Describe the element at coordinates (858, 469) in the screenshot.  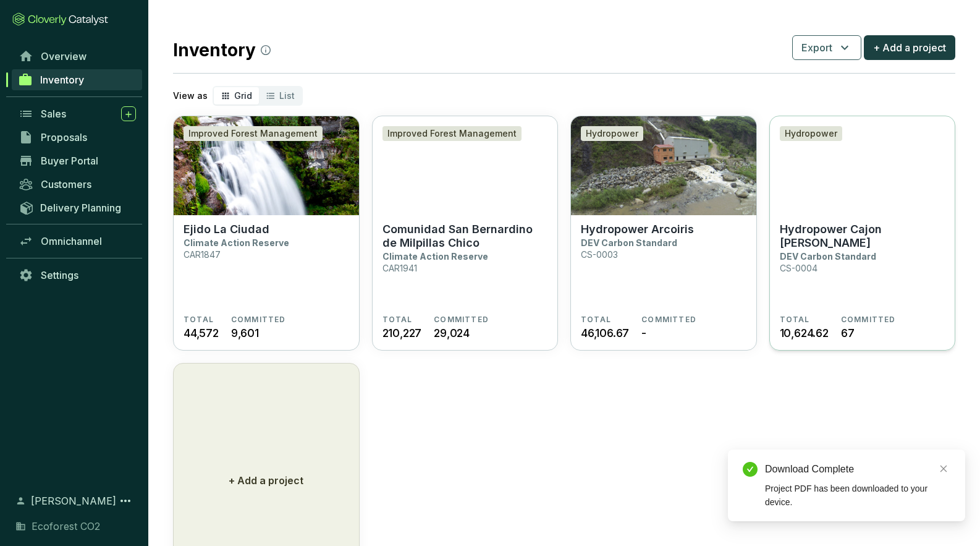
I see `div: Download Complete` at that location.